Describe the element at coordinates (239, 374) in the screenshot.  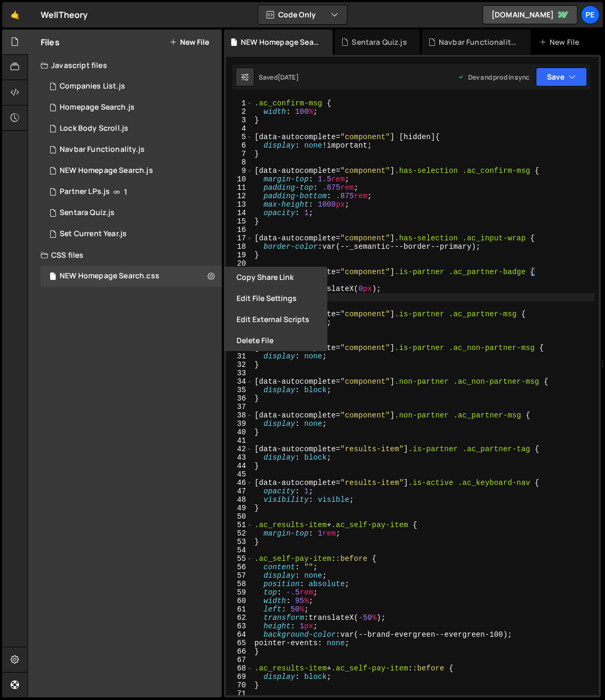
I see `div: 33` at that location.